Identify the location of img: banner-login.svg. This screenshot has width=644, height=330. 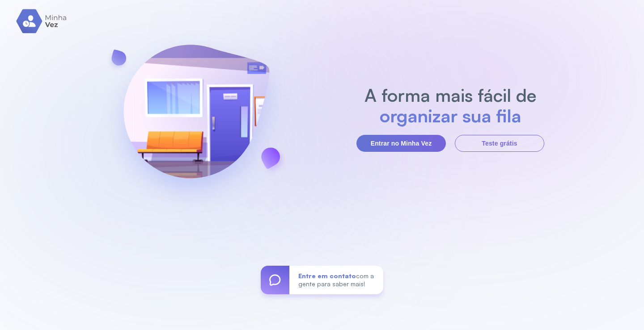
(196, 118).